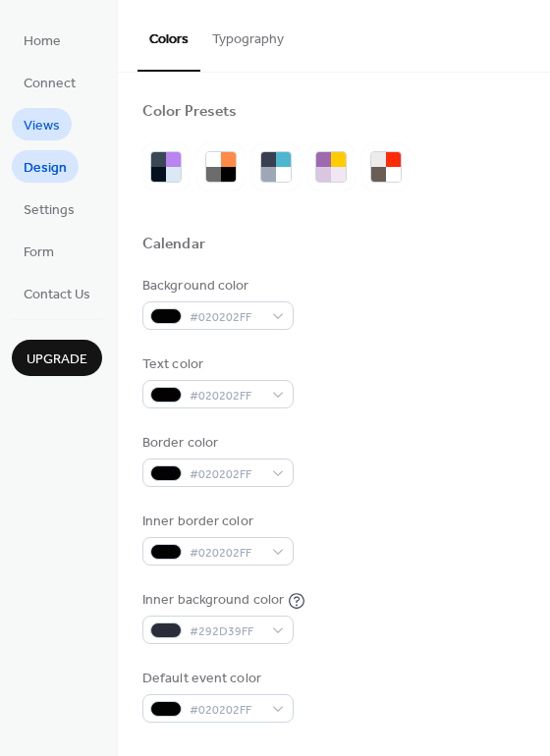 This screenshot has width=550, height=756. Describe the element at coordinates (39, 250) in the screenshot. I see `a: Form` at that location.